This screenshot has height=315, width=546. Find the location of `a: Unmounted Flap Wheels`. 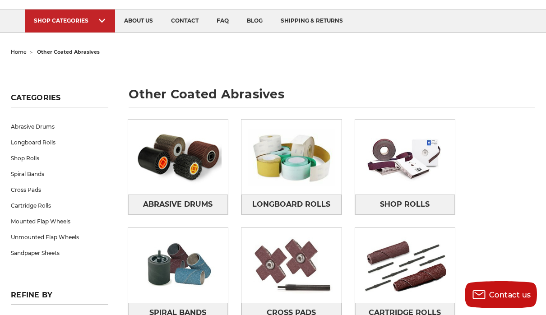

a: Unmounted Flap Wheels is located at coordinates (60, 237).